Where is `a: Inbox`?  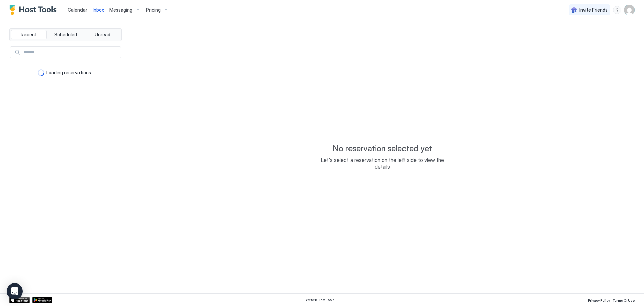
a: Inbox is located at coordinates (98, 10).